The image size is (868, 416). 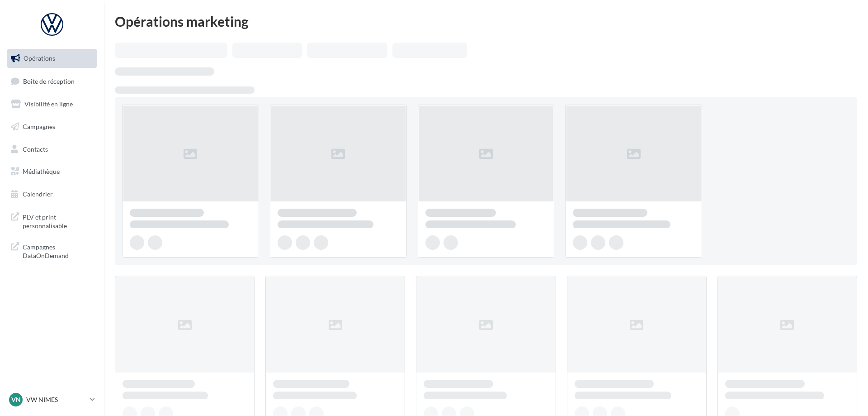 What do you see at coordinates (52, 127) in the screenshot?
I see `a: Campagnes` at bounding box center [52, 127].